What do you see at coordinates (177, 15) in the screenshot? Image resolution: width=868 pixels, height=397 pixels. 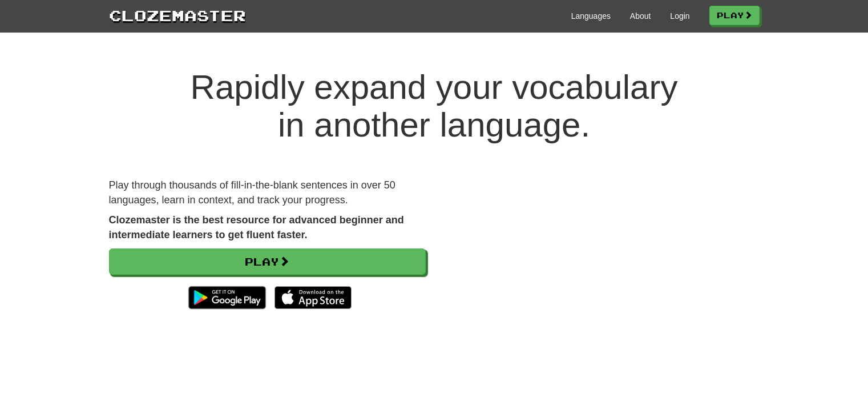 I see `a: Clozemaster` at bounding box center [177, 15].